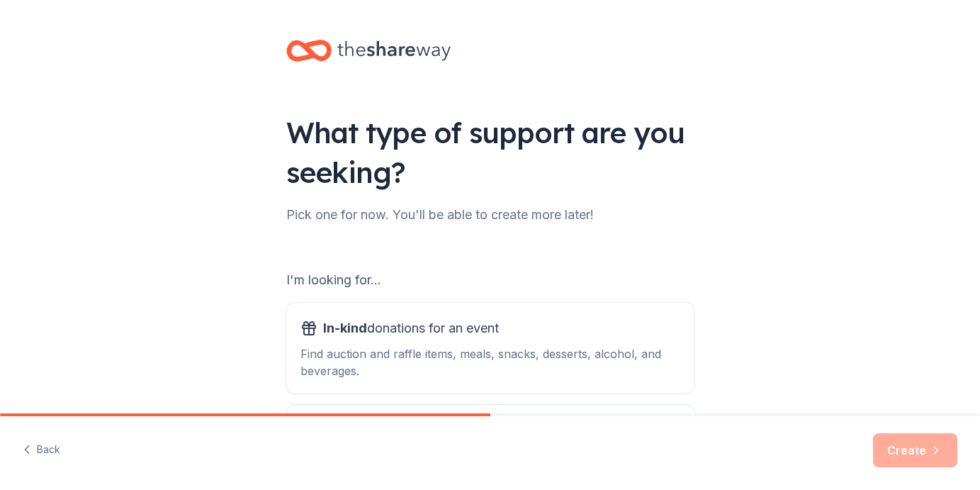  Describe the element at coordinates (491, 280) in the screenshot. I see `div: I'm looking for...` at that location.